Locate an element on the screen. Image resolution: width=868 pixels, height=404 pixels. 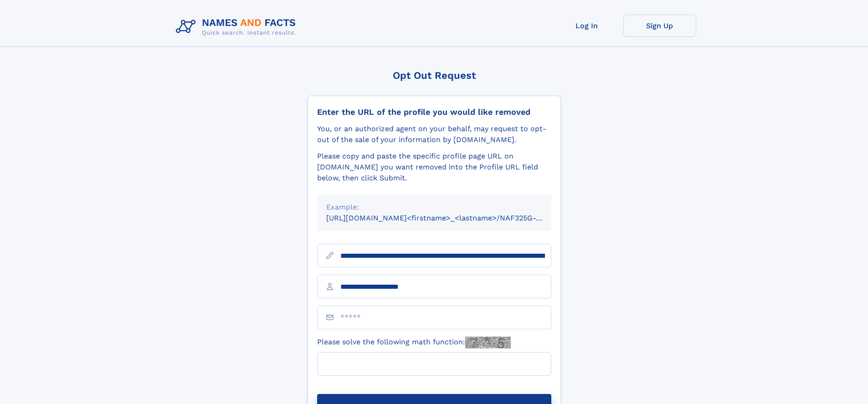
img: Logo Names and Facts is located at coordinates (238, 27).